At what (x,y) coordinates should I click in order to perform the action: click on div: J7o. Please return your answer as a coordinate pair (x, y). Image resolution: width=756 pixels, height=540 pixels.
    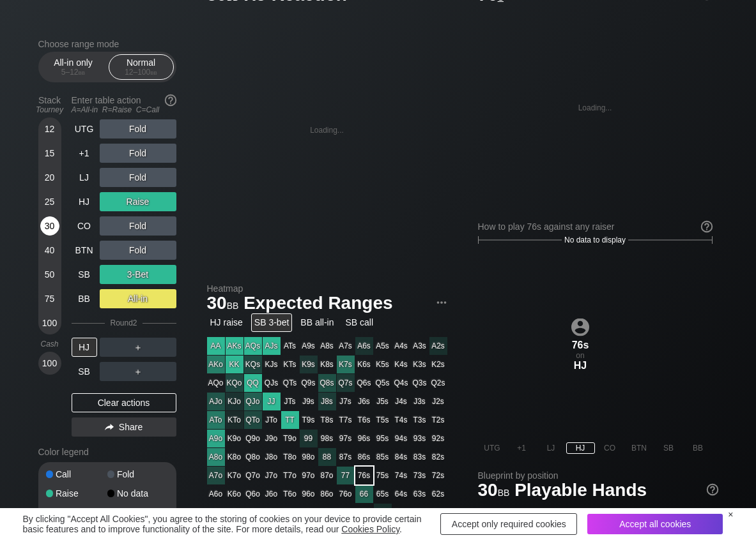
    Looking at the image, I should click on (272, 476).